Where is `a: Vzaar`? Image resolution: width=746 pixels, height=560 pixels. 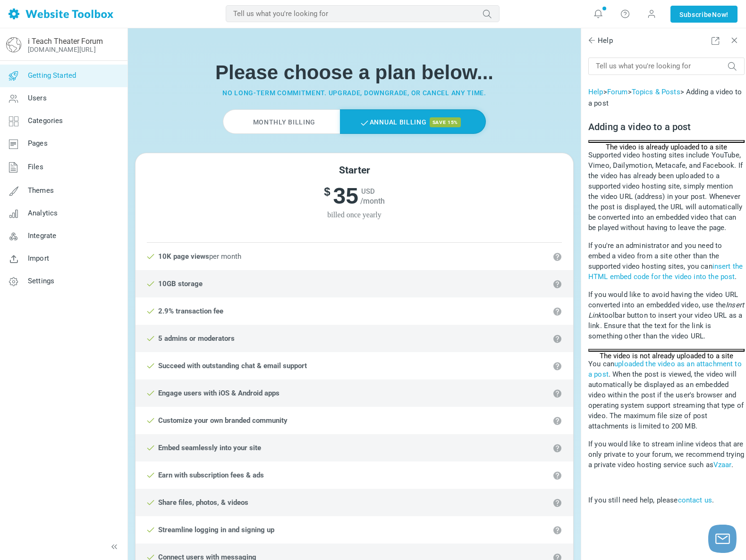
a: Vzaar is located at coordinates (722, 465).